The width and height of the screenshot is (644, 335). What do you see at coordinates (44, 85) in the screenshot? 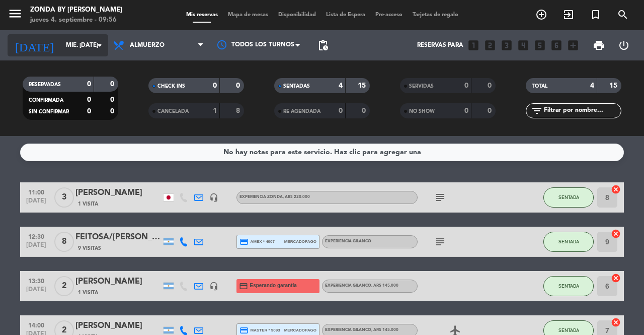
I see `span: RESERVADAS` at bounding box center [44, 85].